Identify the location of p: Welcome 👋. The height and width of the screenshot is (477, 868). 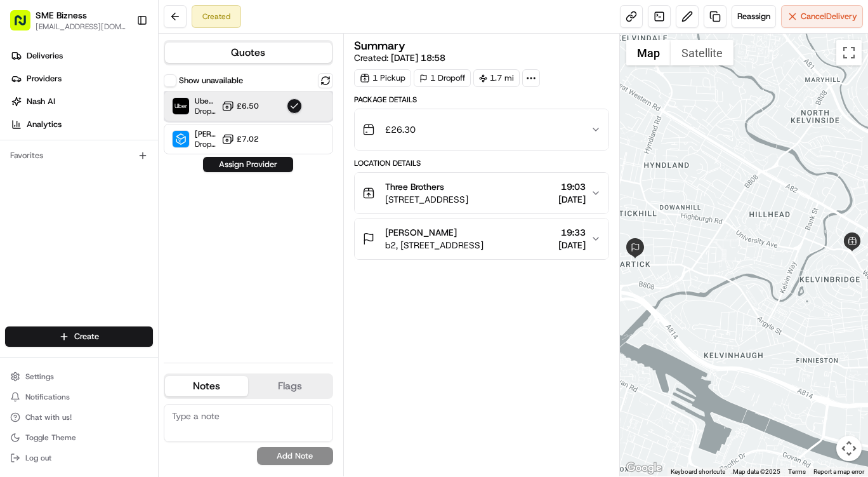
(122, 61).